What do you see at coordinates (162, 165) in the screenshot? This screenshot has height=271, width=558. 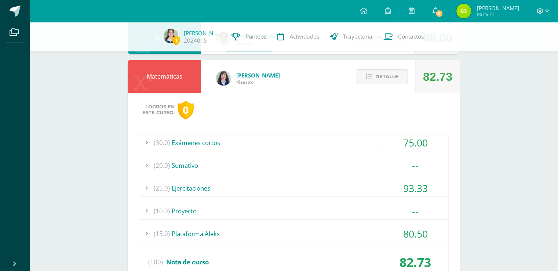 I see `span: (20.0)` at bounding box center [162, 165].